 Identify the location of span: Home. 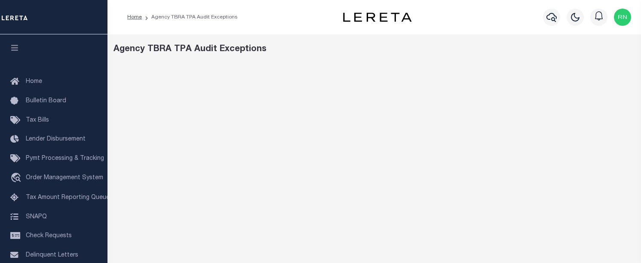
(34, 82).